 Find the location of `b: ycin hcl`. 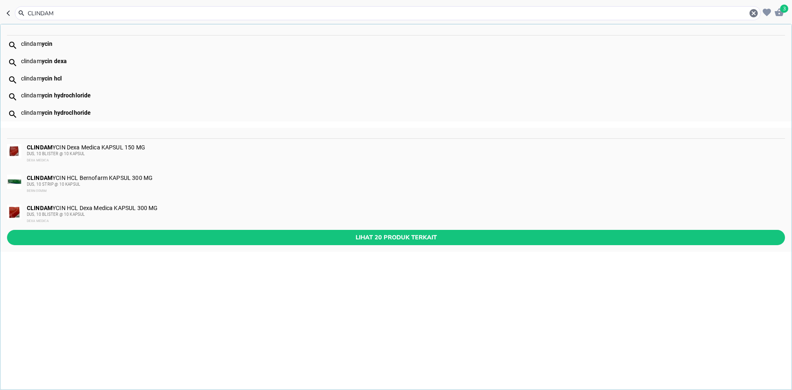

b: ycin hcl is located at coordinates (52, 78).